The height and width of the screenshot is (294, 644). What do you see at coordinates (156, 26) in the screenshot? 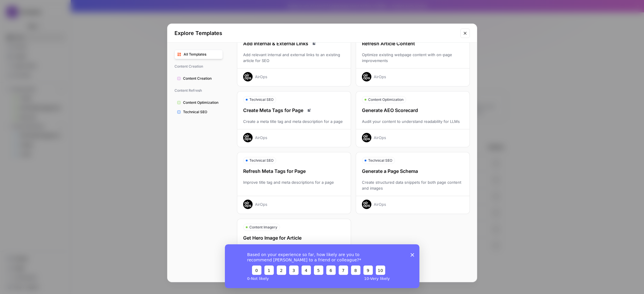
I see `button: 10` at bounding box center [156, 26].